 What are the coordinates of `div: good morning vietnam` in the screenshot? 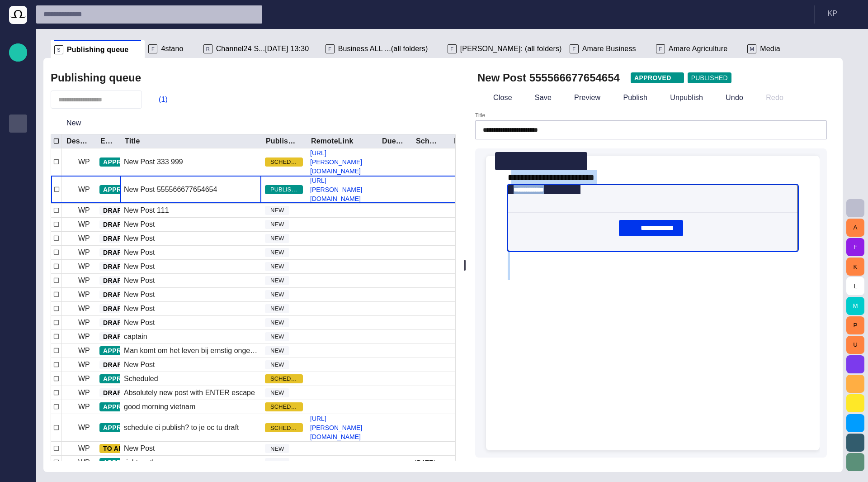 It's located at (160, 406).